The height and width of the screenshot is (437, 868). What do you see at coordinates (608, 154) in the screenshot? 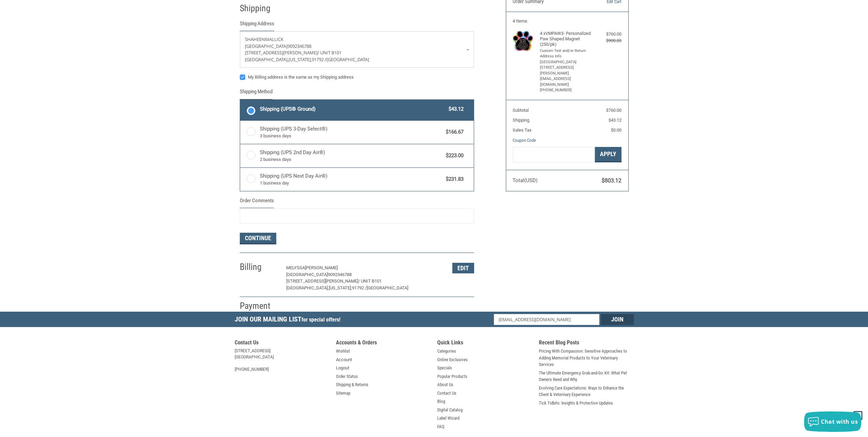
I see `button: Apply` at bounding box center [608, 154].